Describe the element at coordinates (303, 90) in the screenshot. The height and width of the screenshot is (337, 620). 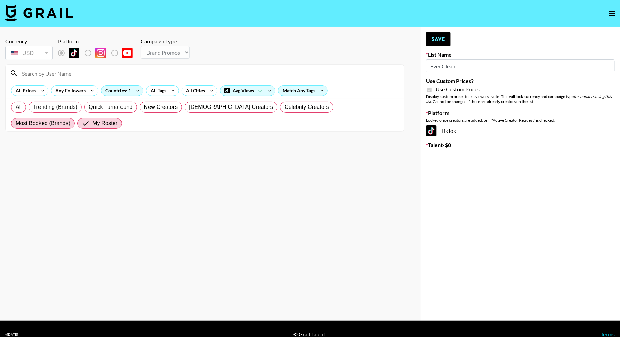
I see `div: Match Any Tags` at that location.